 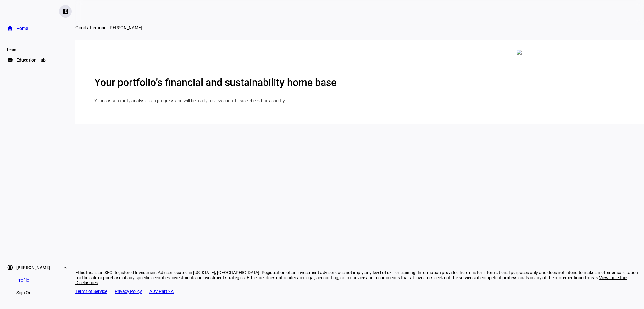 I want to click on p: Your sustainability analysis is in progress and will be ready to view soon. Please check back sho..., so click(x=360, y=101).